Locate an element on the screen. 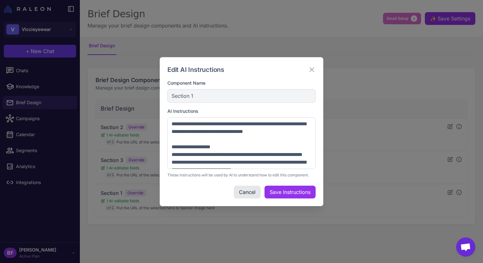 This screenshot has width=483, height=263. h2: Edit AI Instructions is located at coordinates (196, 70).